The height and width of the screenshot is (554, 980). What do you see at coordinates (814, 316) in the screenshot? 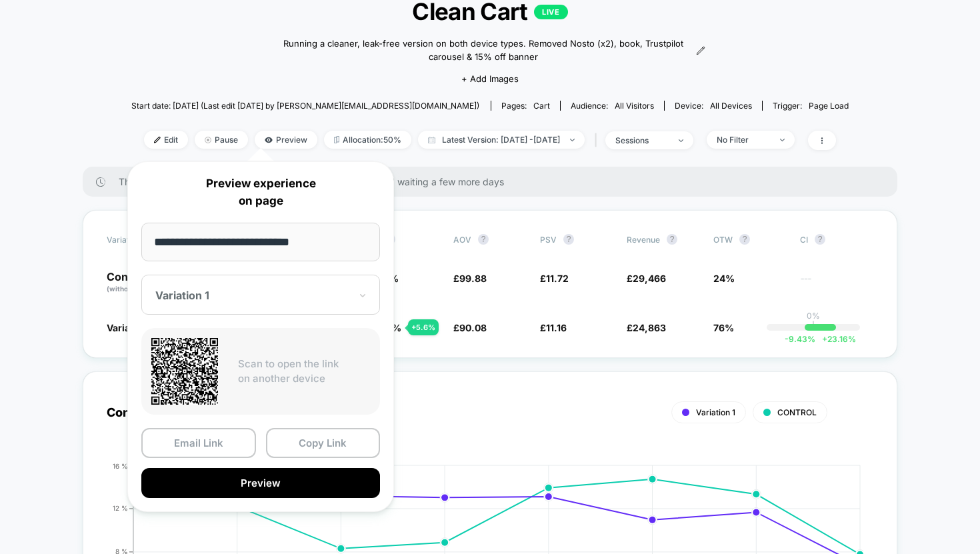
I see `p: 0%` at bounding box center [814, 316].